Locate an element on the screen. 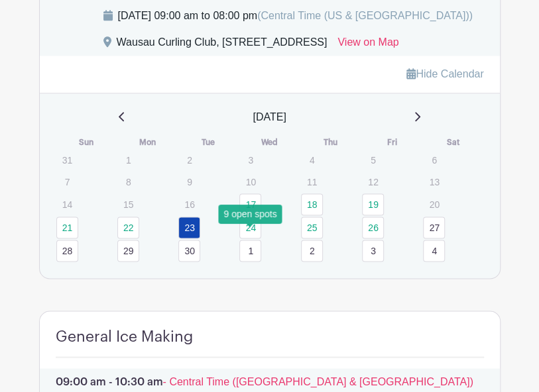  th: Thu is located at coordinates (331, 142).